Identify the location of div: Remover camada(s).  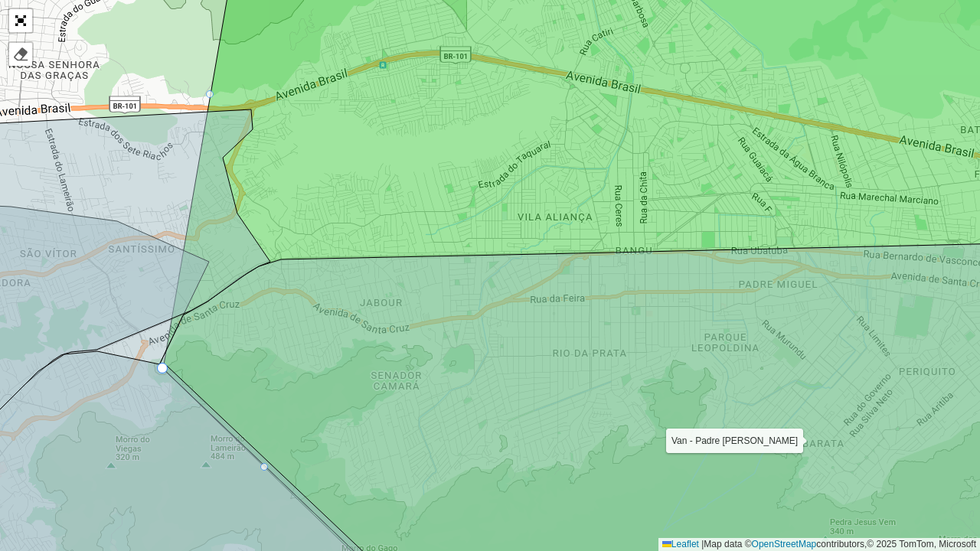
(21, 55).